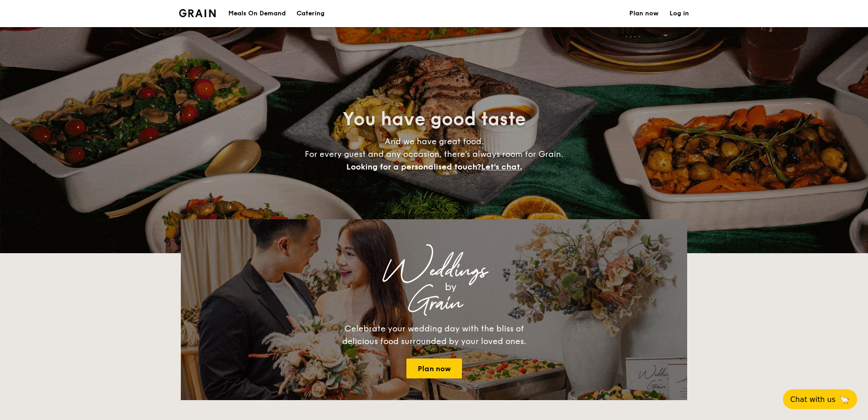 This screenshot has height=420, width=868. I want to click on div: Weddings, so click(434, 271).